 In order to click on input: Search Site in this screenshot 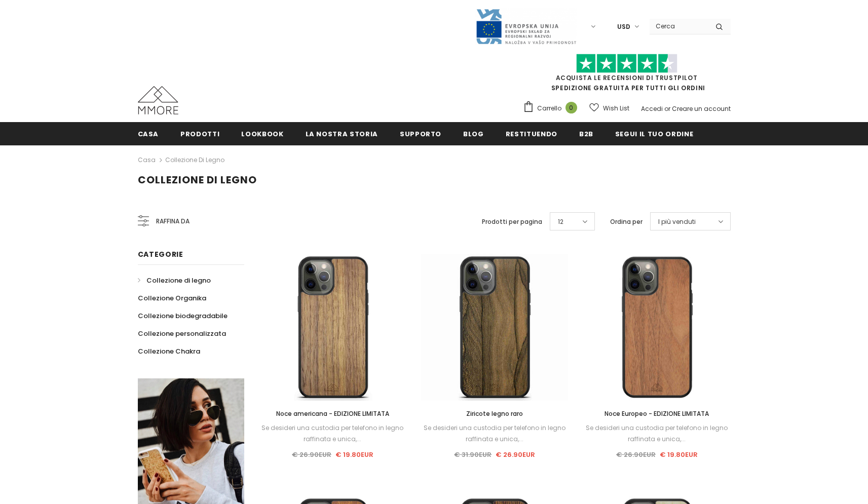, I will do `click(679, 26)`.